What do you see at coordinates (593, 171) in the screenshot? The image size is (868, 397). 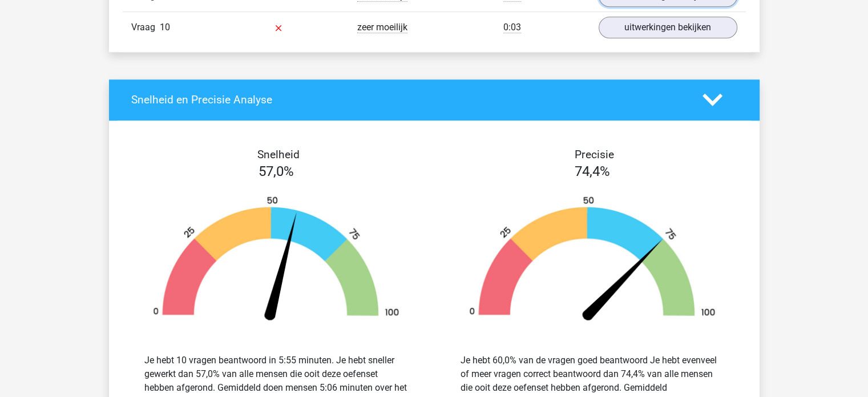 I see `span: 74,4%` at bounding box center [593, 171].